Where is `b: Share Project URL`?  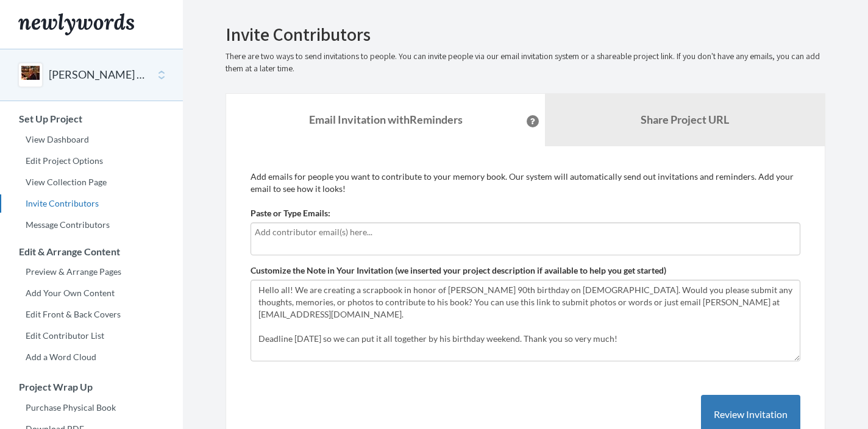
b: Share Project URL is located at coordinates (685, 119).